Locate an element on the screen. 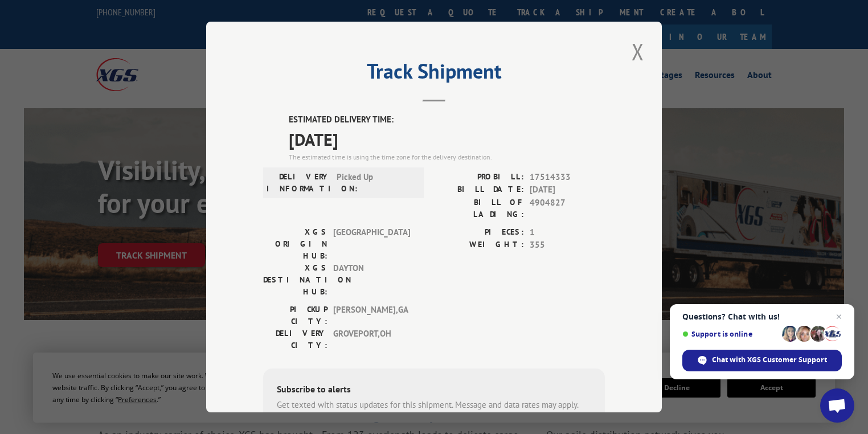  label: XGS ORIGIN HUB: is located at coordinates (295, 244).